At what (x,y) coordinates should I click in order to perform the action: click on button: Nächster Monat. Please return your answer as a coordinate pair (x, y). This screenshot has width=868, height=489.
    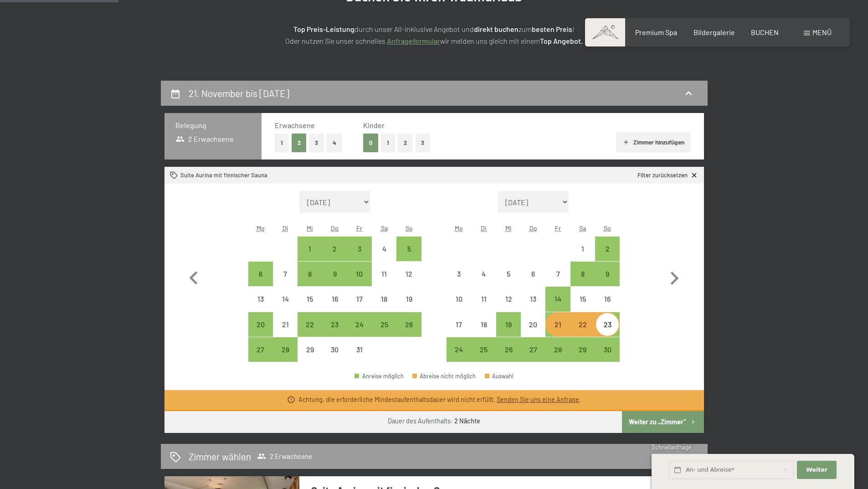
    Looking at the image, I should click on (675, 277).